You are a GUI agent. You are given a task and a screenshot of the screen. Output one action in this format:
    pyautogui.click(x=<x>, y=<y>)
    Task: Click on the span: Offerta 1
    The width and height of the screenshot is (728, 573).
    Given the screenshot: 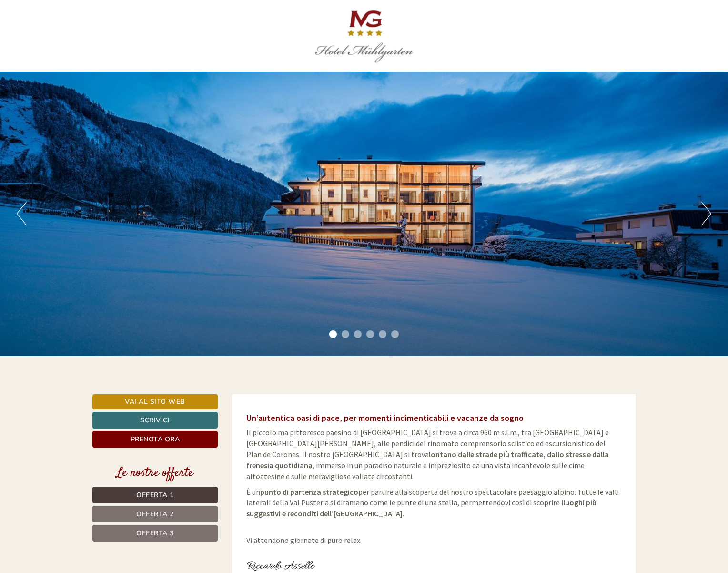 What is the action you would take?
    pyautogui.click(x=155, y=495)
    